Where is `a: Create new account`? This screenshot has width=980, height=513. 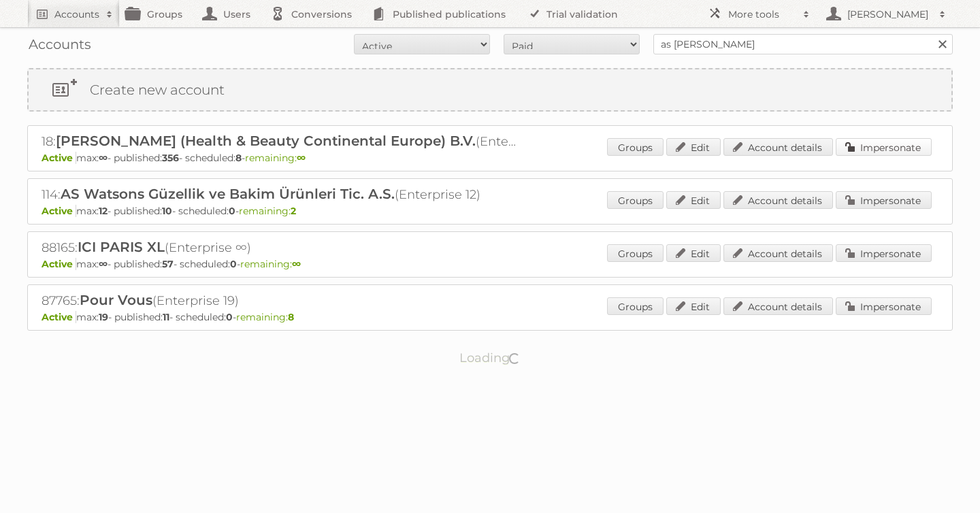
a: Create new account is located at coordinates (490, 89).